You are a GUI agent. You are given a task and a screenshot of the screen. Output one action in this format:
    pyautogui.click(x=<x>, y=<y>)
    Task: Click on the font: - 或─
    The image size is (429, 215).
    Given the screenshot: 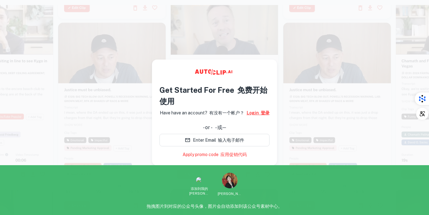 What is the action you would take?
    pyautogui.click(x=220, y=127)
    